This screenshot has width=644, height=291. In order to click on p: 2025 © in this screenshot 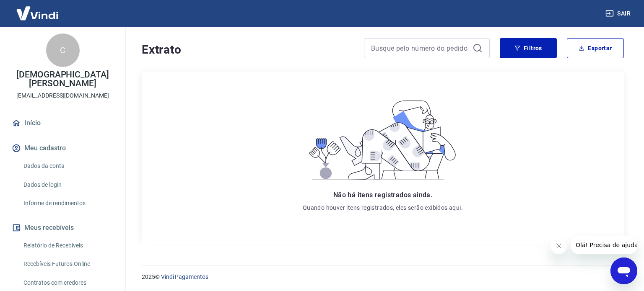, I will do `click(383, 277)`.